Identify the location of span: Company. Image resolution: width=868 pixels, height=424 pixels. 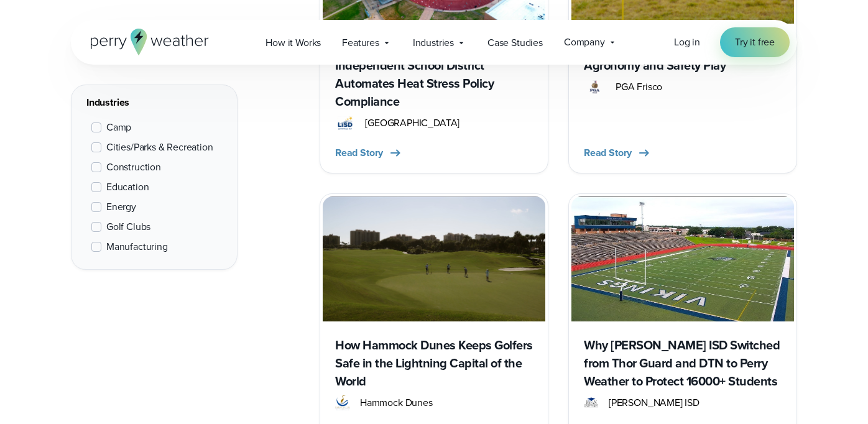
(584, 42).